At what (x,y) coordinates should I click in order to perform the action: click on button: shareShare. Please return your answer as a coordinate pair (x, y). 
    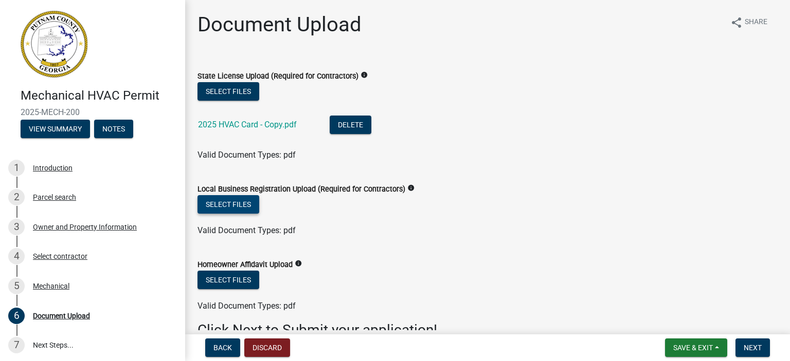
    Looking at the image, I should click on (748, 22).